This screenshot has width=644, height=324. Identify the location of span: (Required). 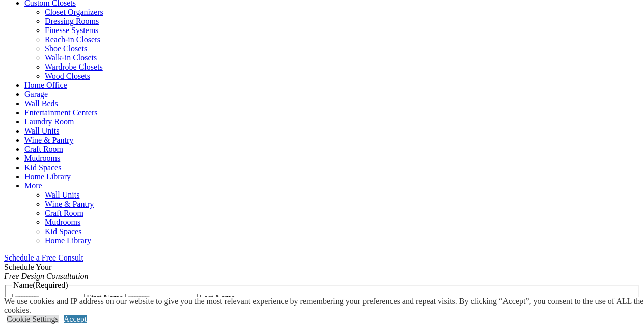
(50, 285).